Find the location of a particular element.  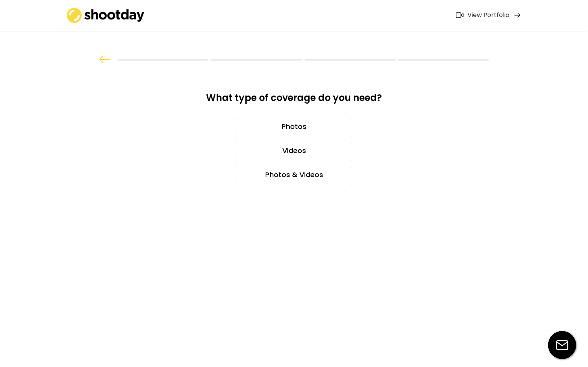

img: arrow%20back.svg is located at coordinates (105, 59).